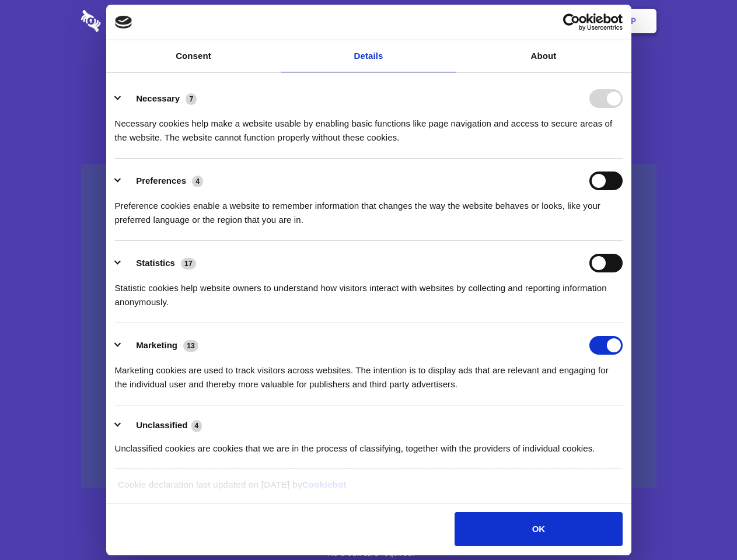 The height and width of the screenshot is (560, 737). I want to click on span: 7, so click(191, 99).